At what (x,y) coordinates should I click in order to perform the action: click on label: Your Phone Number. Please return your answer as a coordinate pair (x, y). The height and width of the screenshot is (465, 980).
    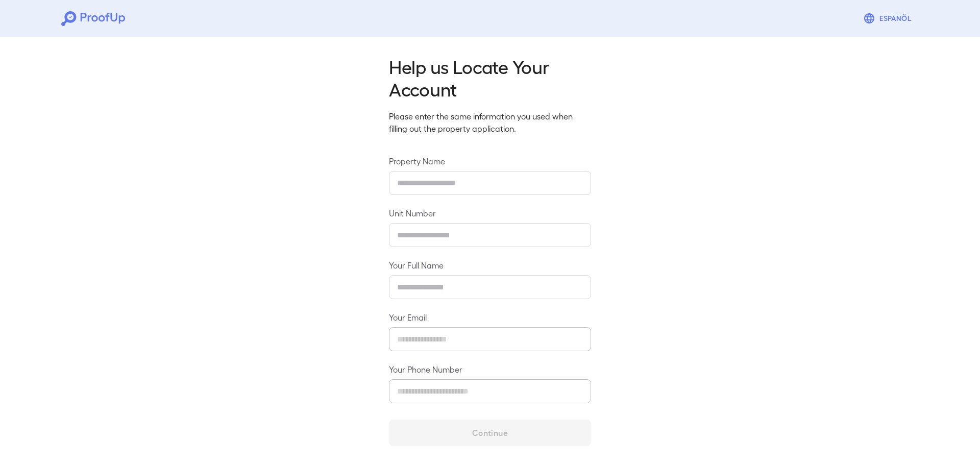
    Looking at the image, I should click on (490, 369).